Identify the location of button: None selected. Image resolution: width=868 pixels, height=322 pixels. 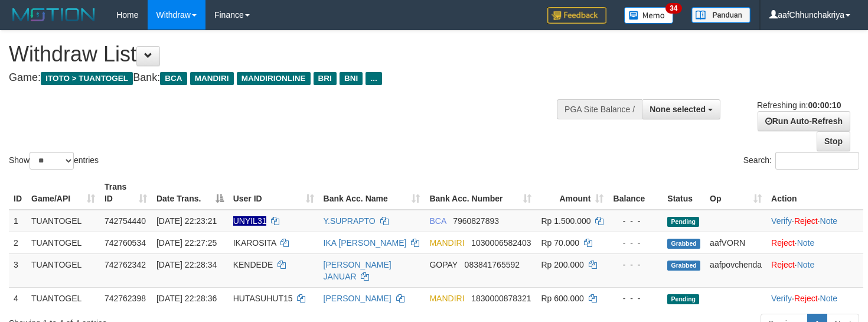
(680, 109).